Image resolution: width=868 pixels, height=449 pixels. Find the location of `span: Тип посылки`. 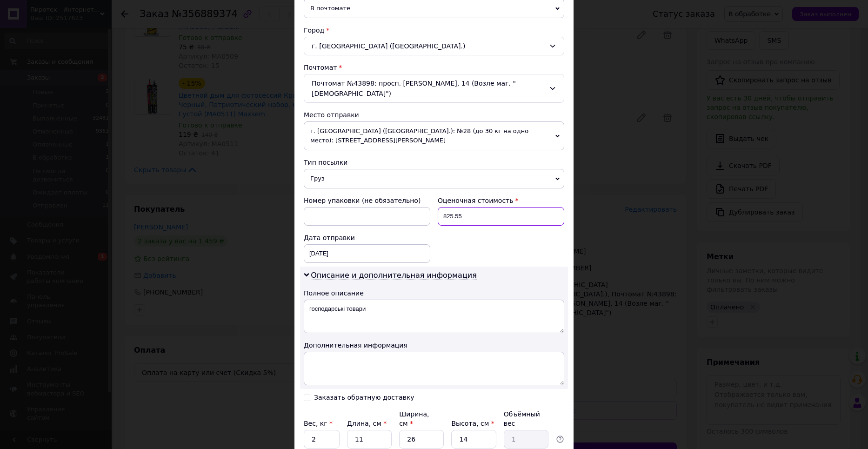

span: Тип посылки is located at coordinates (326, 163).